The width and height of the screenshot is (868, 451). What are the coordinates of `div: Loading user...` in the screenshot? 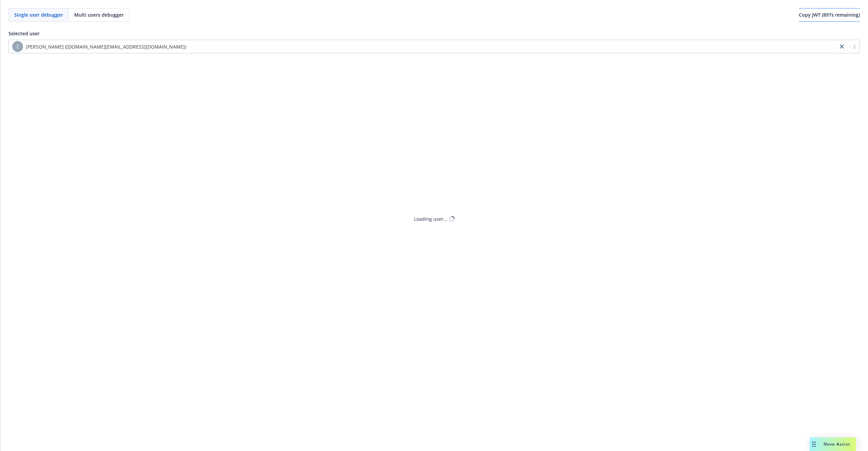 It's located at (431, 219).